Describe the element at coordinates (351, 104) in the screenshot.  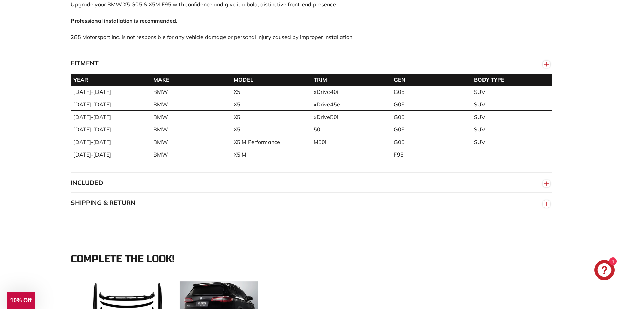
I see `td: xDrive45e` at that location.